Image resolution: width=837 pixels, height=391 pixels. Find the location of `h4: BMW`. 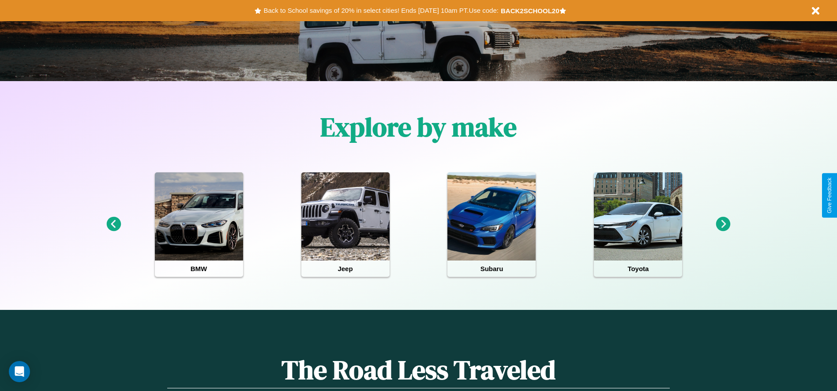

h4: BMW is located at coordinates (199, 269).